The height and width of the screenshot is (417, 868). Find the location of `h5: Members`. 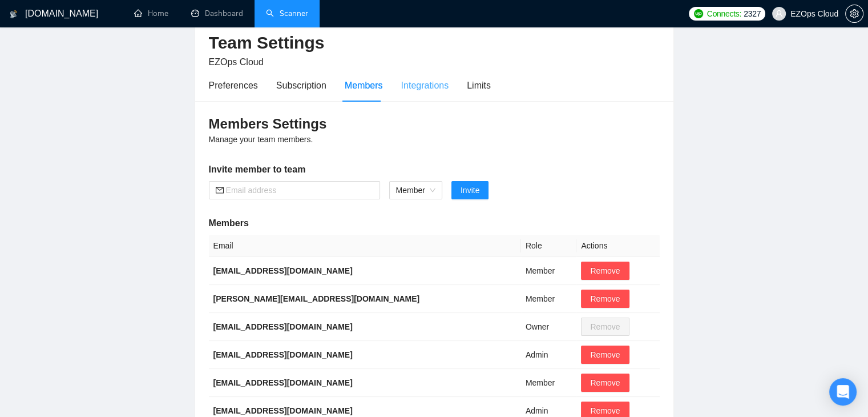

h5: Members is located at coordinates (434, 224).